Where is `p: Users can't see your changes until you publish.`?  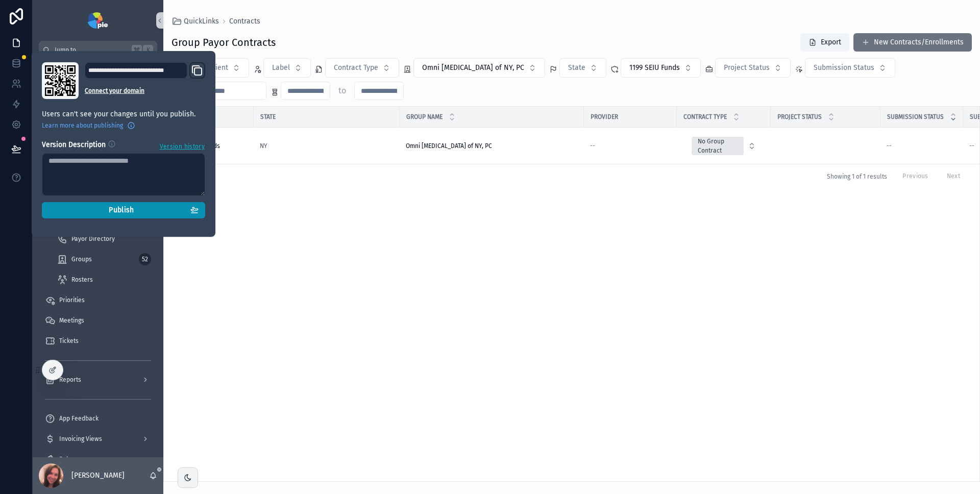 p: Users can't see your changes until you publish. is located at coordinates (123, 114).